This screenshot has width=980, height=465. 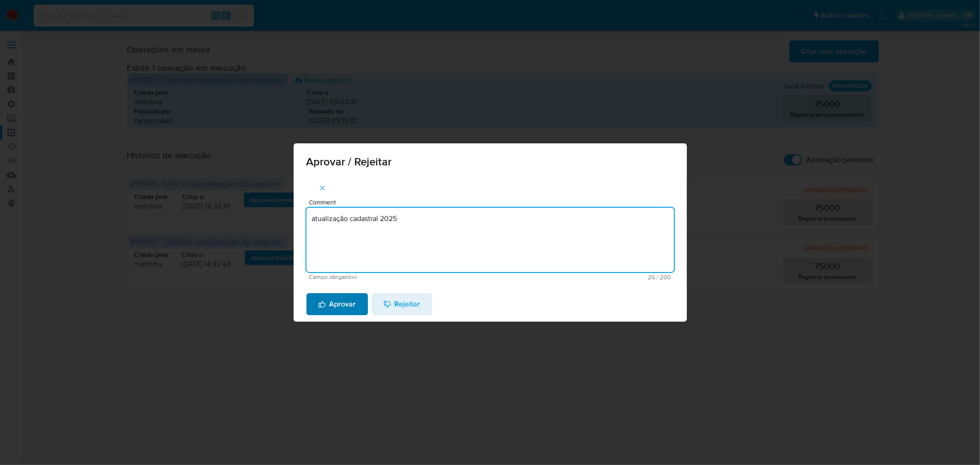 I want to click on button: Aprovar, so click(x=337, y=304).